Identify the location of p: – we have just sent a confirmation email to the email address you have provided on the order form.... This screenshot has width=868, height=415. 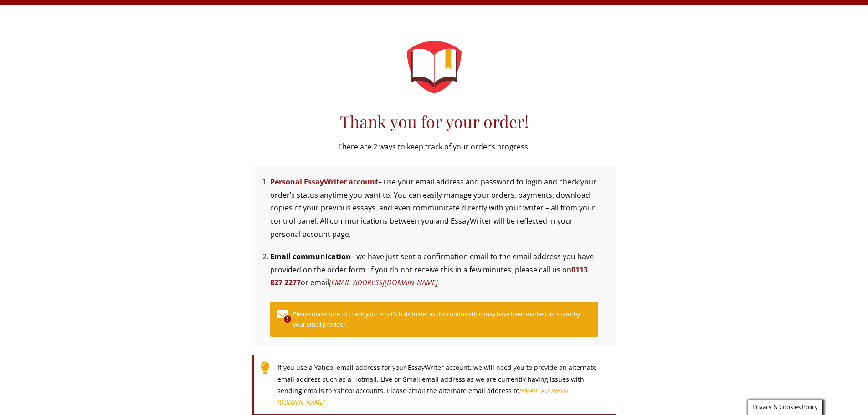
(434, 270).